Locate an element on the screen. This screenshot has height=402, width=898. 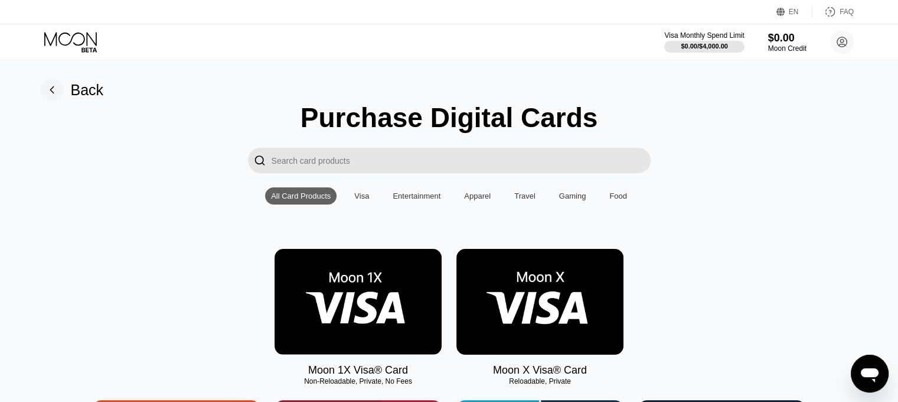
div: Entertainment is located at coordinates (416, 195).